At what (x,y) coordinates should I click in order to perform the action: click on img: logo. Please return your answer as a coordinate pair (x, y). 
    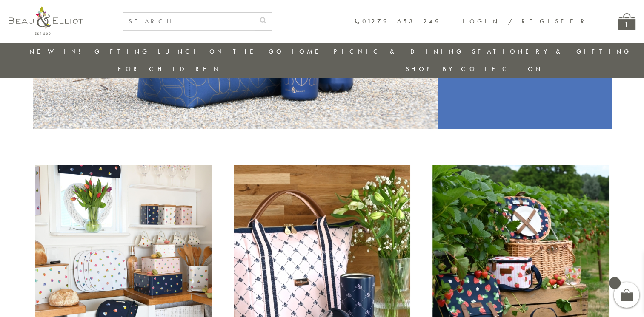
    Looking at the image, I should click on (45, 20).